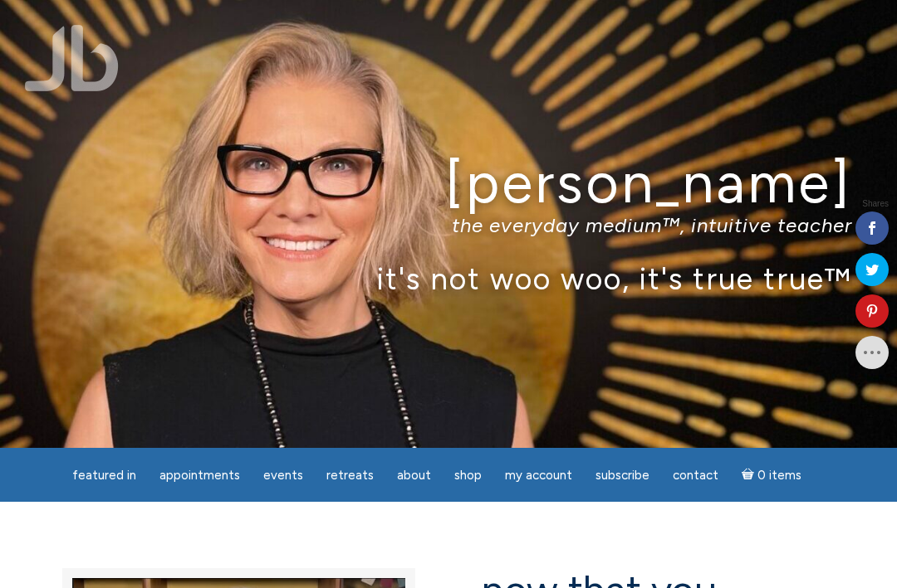  Describe the element at coordinates (749, 475) in the screenshot. I see `i: Cart` at that location.